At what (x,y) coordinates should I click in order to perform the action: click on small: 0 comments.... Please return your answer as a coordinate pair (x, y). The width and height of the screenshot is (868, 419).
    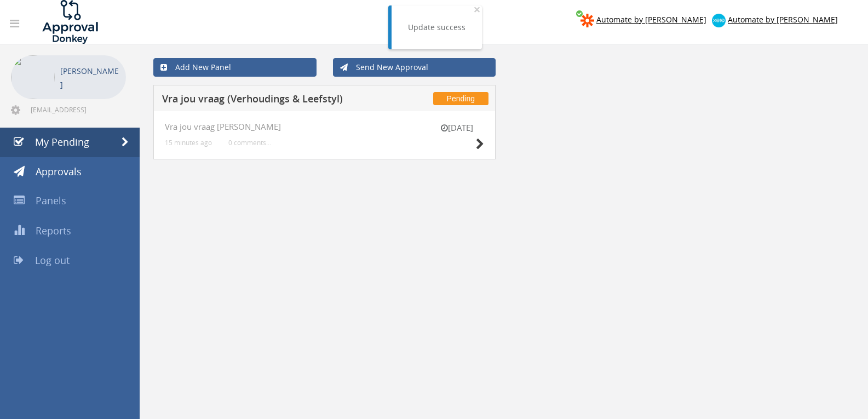
    Looking at the image, I should click on (249, 143).